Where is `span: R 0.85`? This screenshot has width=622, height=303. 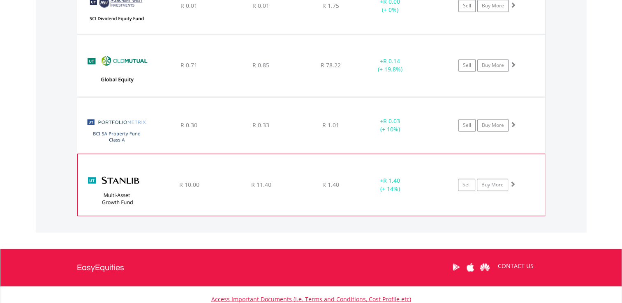
span: R 0.85 is located at coordinates (261, 65).